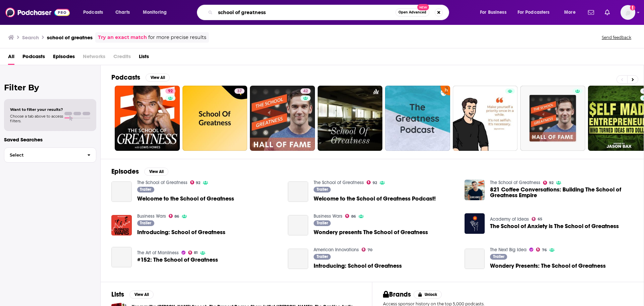  I want to click on a: 86, so click(174, 216).